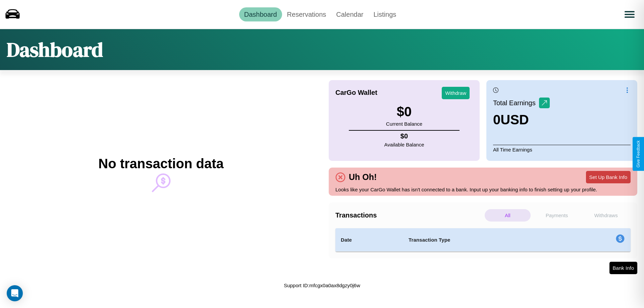 This screenshot has height=308, width=644. Describe the element at coordinates (15, 293) in the screenshot. I see `div: Open Intercom Messenger` at that location.